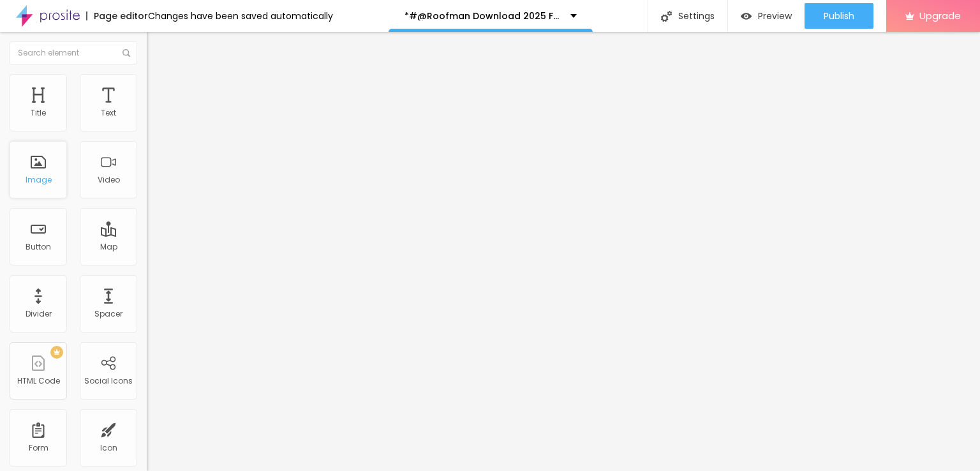 This screenshot has width=980, height=471. I want to click on span: Upgrade, so click(940, 16).